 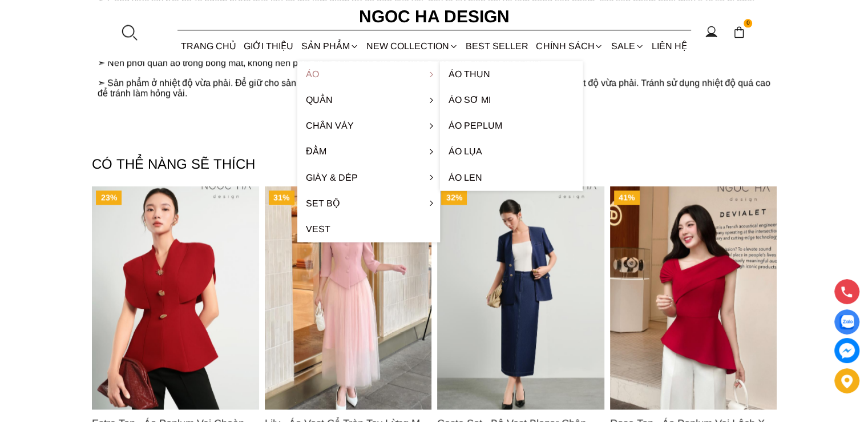 What do you see at coordinates (512, 99) in the screenshot?
I see `a: Áo sơ mi` at bounding box center [512, 99].